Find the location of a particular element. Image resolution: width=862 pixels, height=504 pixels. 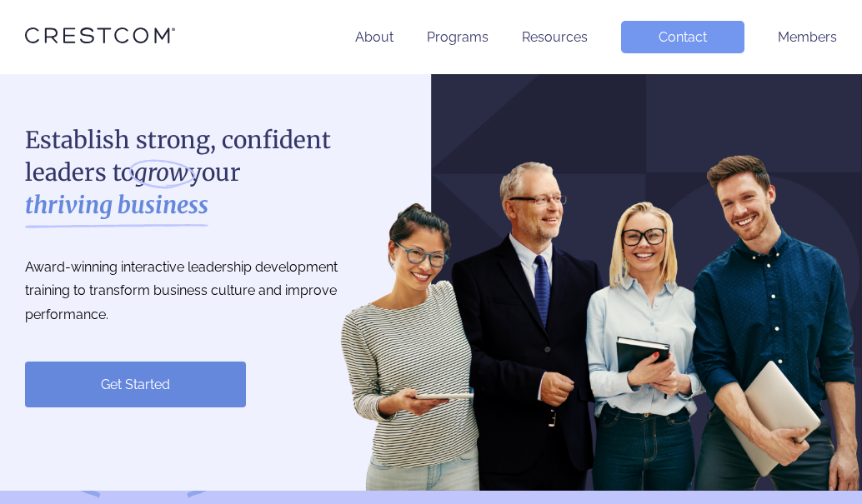

p: Award-winning interactive leadership development training to transform business culture and impro... is located at coordinates (200, 292).